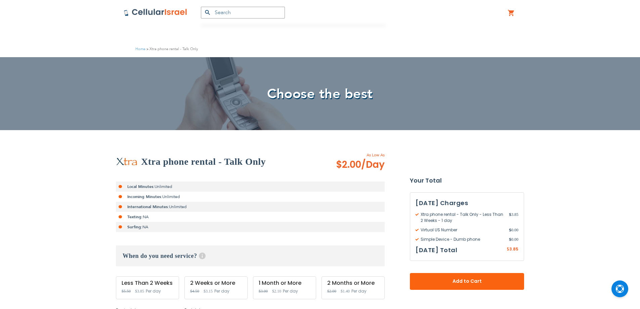 Image resolution: width=640 pixels, height=309 pixels. Describe the element at coordinates (172, 49) in the screenshot. I see `li: Xtra phone rental - Talk Only` at that location.